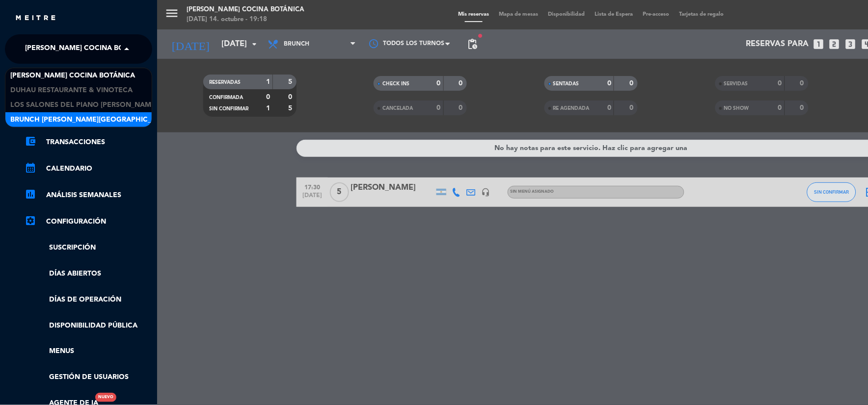 Image resolution: width=868 pixels, height=405 pixels. Describe the element at coordinates (88, 274) in the screenshot. I see `a: Días abiertos` at that location.